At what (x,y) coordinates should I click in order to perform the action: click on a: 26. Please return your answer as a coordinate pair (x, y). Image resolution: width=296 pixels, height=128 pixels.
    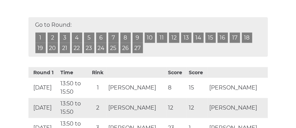
    Looking at the image, I should click on (126, 48).